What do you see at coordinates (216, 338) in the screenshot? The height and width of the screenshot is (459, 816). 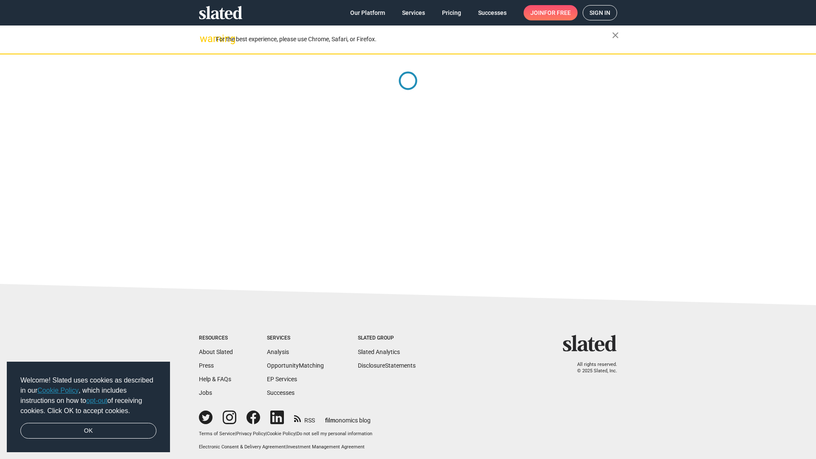 I see `div: Resources` at bounding box center [216, 338].